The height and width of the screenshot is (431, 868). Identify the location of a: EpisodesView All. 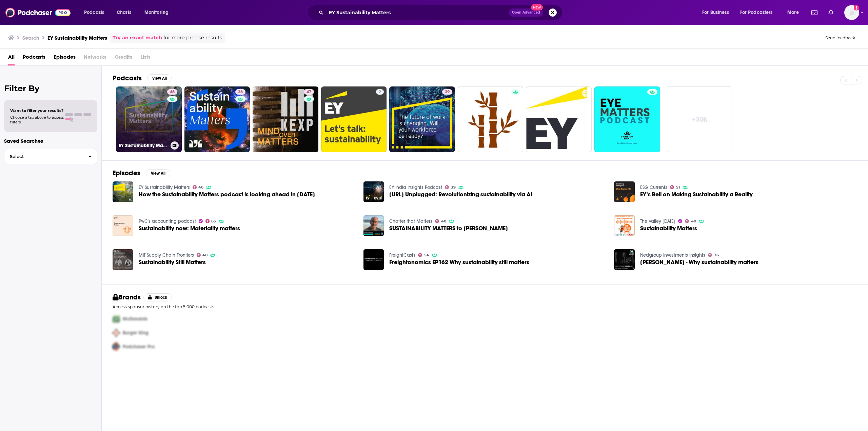
(142, 173).